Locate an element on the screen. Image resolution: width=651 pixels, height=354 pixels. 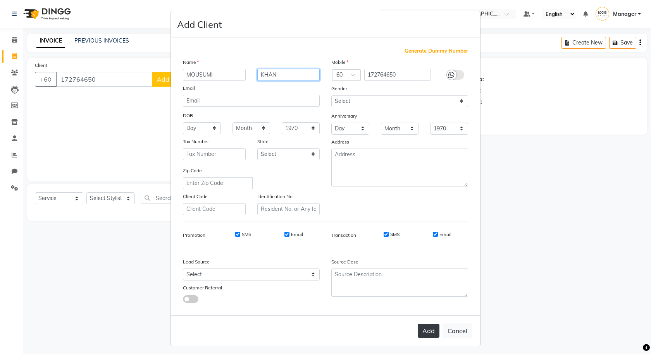
label: Lead Source is located at coordinates (196, 262).